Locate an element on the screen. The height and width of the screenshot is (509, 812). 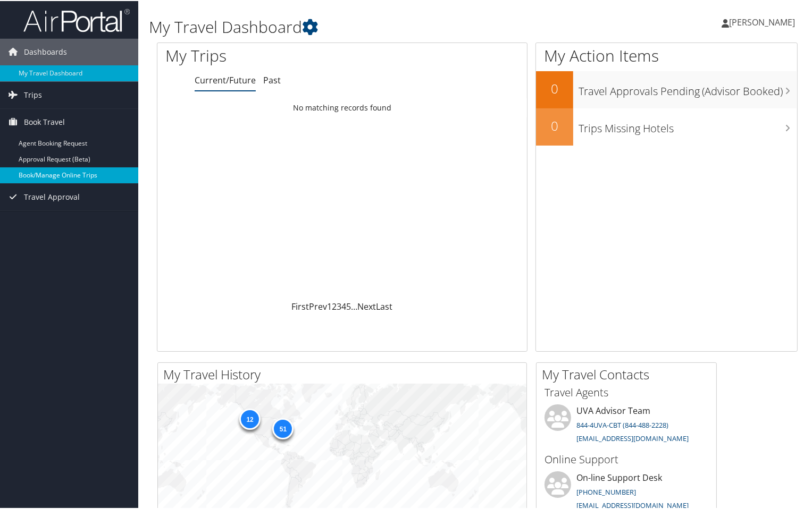
li: UVA Advisor Team is located at coordinates (626, 425).